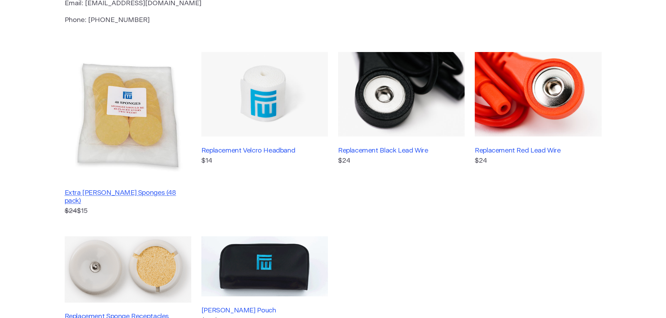 This screenshot has height=318, width=666. Describe the element at coordinates (538, 94) in the screenshot. I see `img: Replacement Red Lead Wire` at that location.